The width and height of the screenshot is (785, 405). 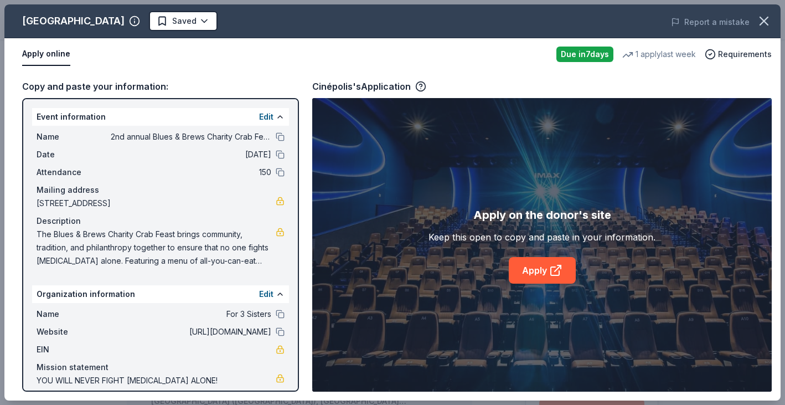 What do you see at coordinates (74, 172) in the screenshot?
I see `span: Attendance` at bounding box center [74, 172].